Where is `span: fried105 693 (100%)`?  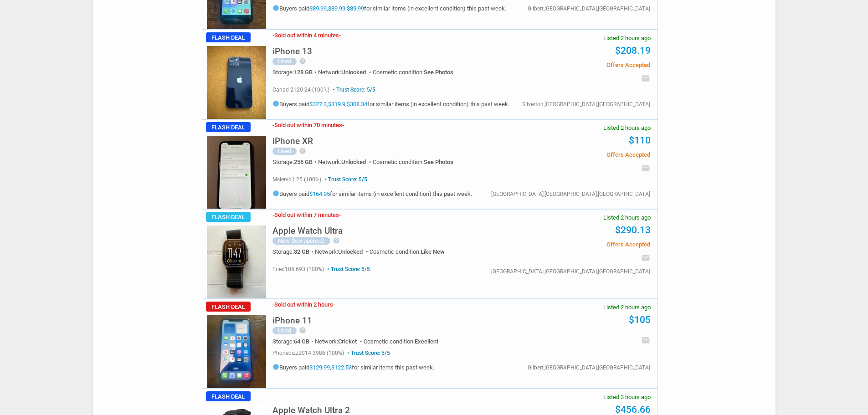
span: fried105 693 (100%) is located at coordinates (298, 269).